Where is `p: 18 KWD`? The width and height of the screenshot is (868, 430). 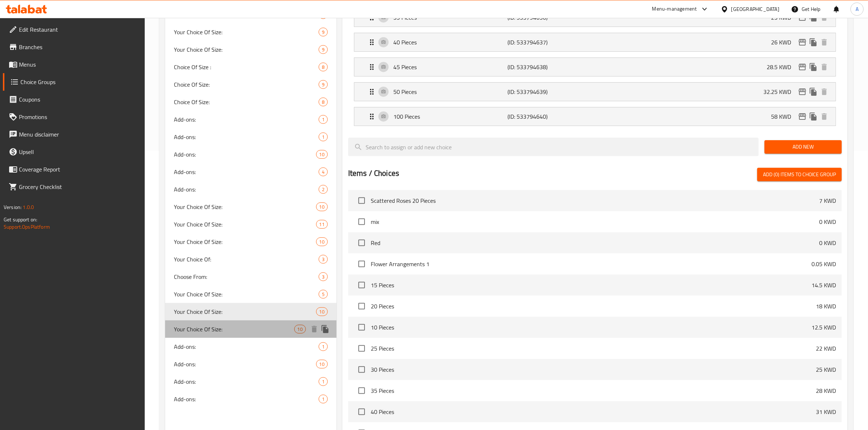
p: 18 KWD is located at coordinates (826, 307).